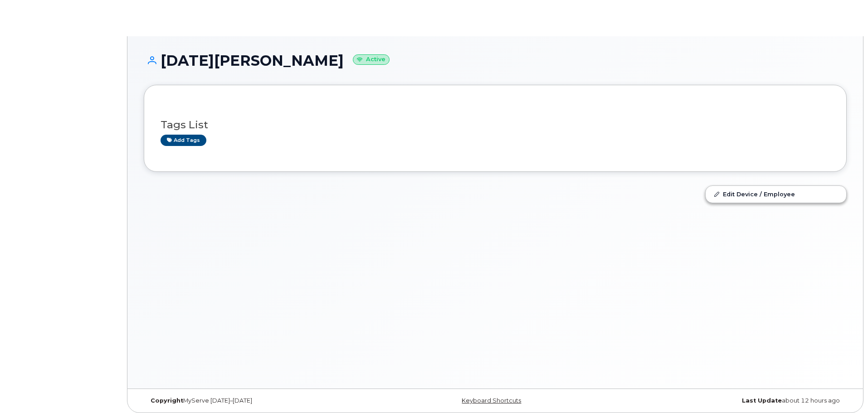  I want to click on div: about 12 hours ago, so click(729, 401).